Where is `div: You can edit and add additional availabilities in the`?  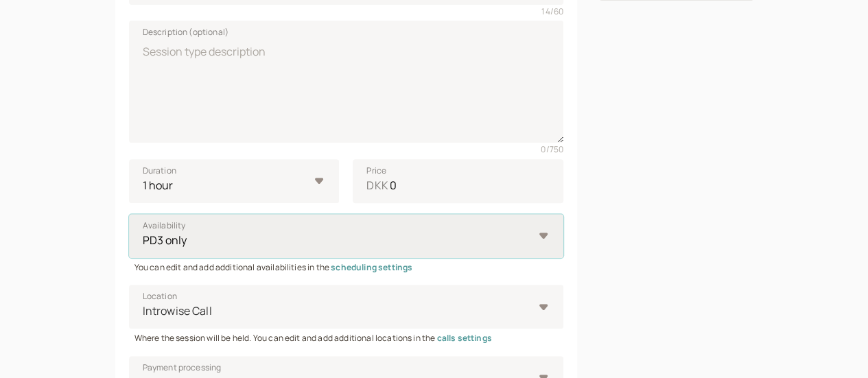
div: You can edit and add additional availabilities in the is located at coordinates (347, 266).